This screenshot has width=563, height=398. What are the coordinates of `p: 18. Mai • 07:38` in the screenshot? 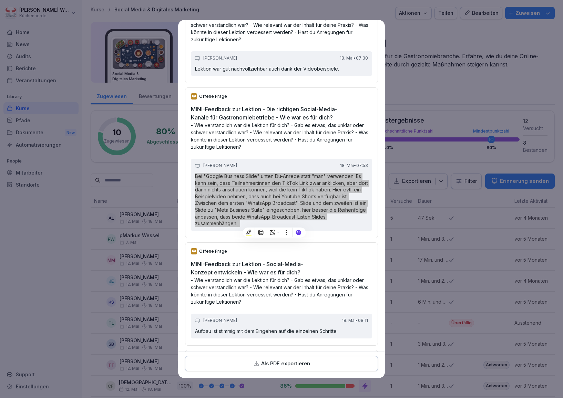 It's located at (354, 58).